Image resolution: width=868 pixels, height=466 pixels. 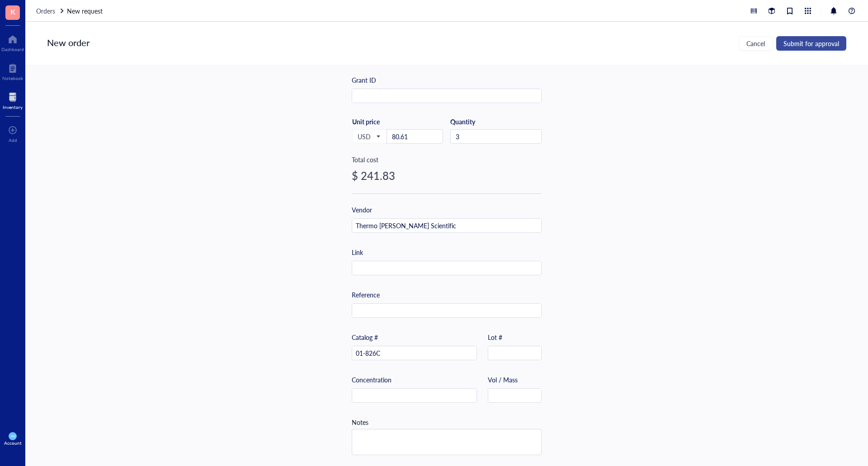 What do you see at coordinates (368, 136) in the screenshot?
I see `span: USD` at bounding box center [368, 136].